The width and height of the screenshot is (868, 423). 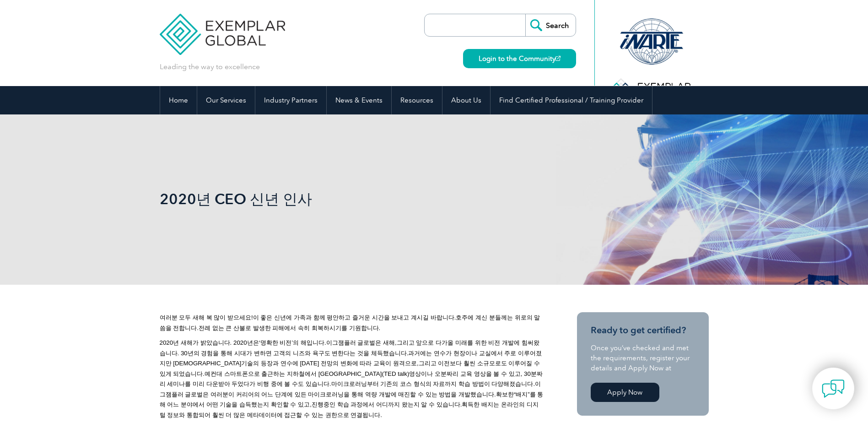 I want to click on span: 진행중인 학습 과정에서 어디까지 왔는지 알 수 있습니다, so click(x=385, y=404).